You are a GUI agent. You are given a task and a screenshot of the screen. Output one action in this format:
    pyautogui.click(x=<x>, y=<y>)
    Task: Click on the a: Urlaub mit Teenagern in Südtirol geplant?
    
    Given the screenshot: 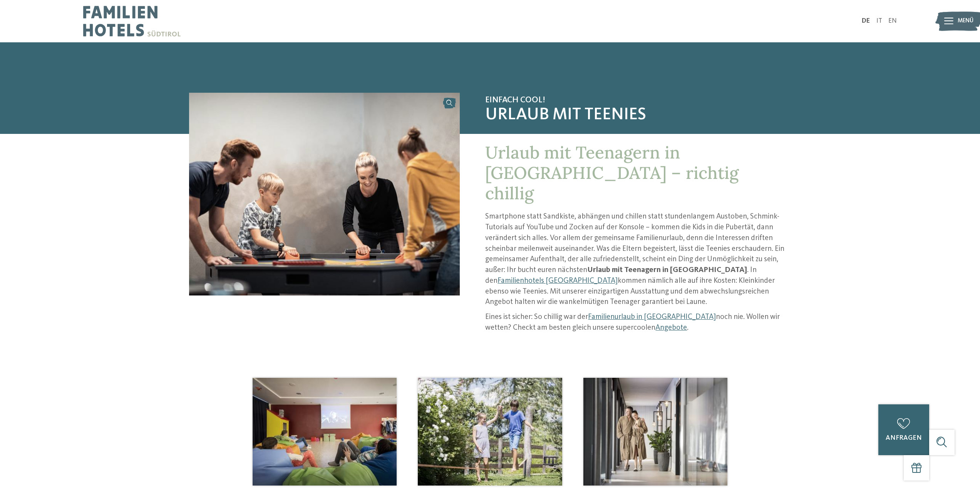 What is the action you would take?
    pyautogui.click(x=324, y=194)
    